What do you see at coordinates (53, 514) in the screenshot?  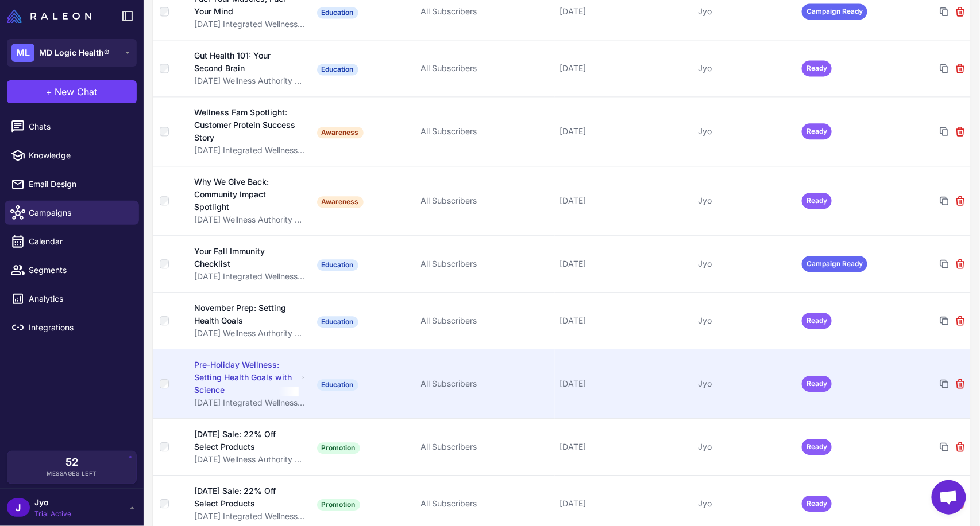 I see `span: Trial Active` at bounding box center [53, 514].